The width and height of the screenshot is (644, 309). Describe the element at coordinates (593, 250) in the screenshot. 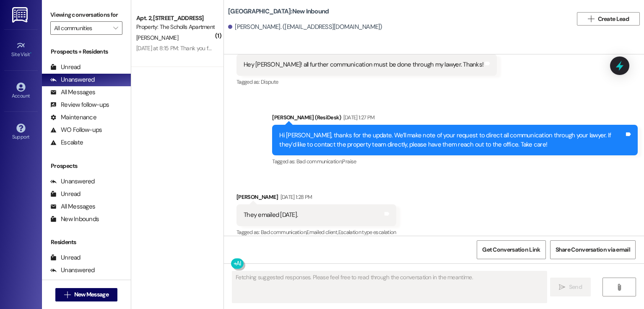

I see `button: Share Conversation via email` at that location.